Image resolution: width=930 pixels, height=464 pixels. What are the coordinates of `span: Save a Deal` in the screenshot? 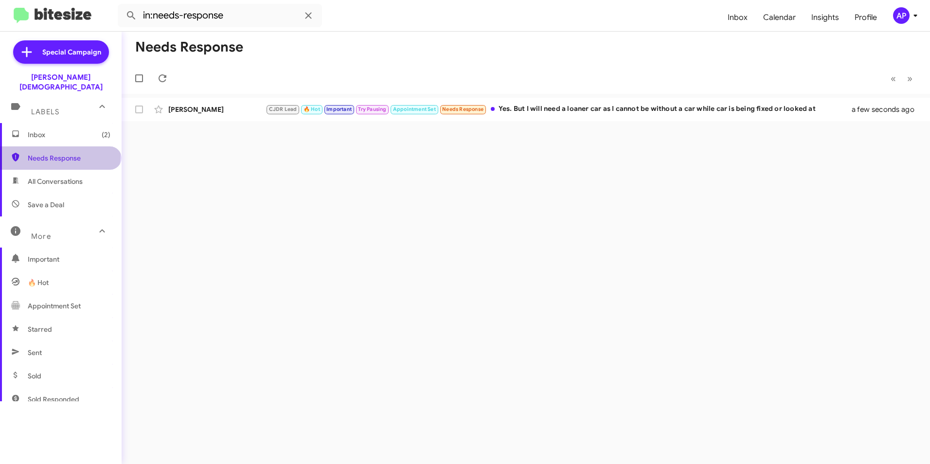 It's located at (46, 205).